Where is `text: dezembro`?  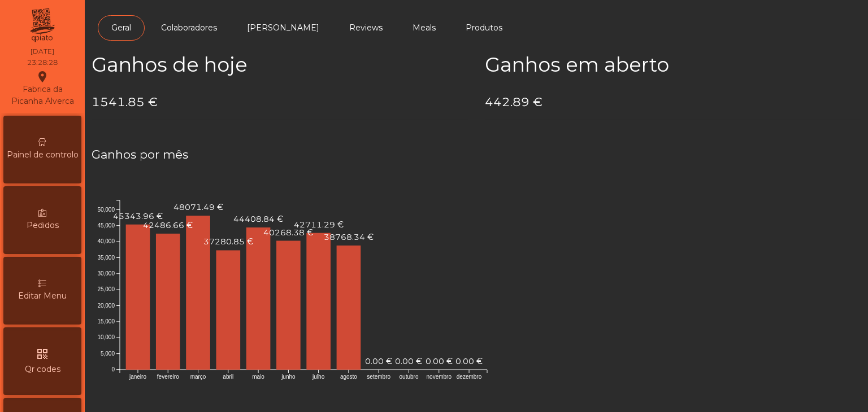
text: dezembro is located at coordinates (469, 377).